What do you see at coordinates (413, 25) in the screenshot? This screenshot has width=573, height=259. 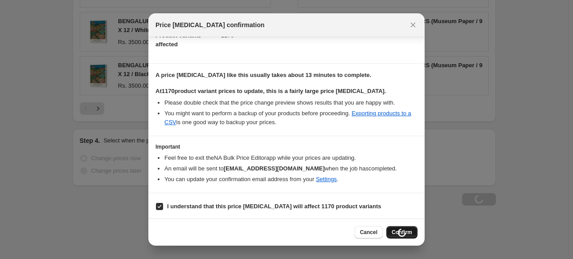 I see `button: Close` at bounding box center [413, 25].